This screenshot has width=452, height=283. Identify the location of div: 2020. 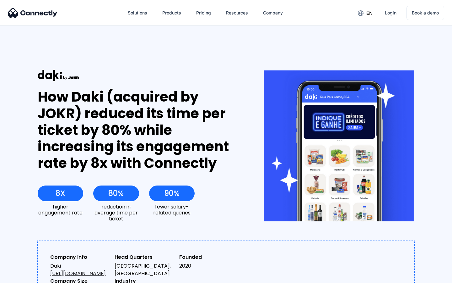
(209, 266).